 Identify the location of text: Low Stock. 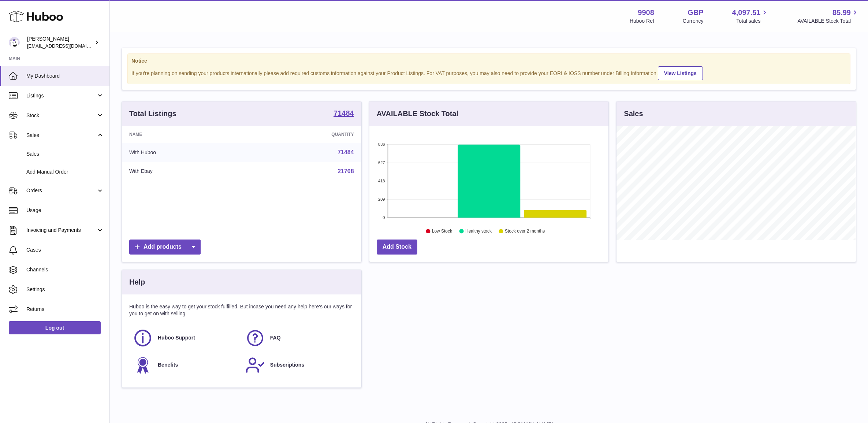
(443, 232).